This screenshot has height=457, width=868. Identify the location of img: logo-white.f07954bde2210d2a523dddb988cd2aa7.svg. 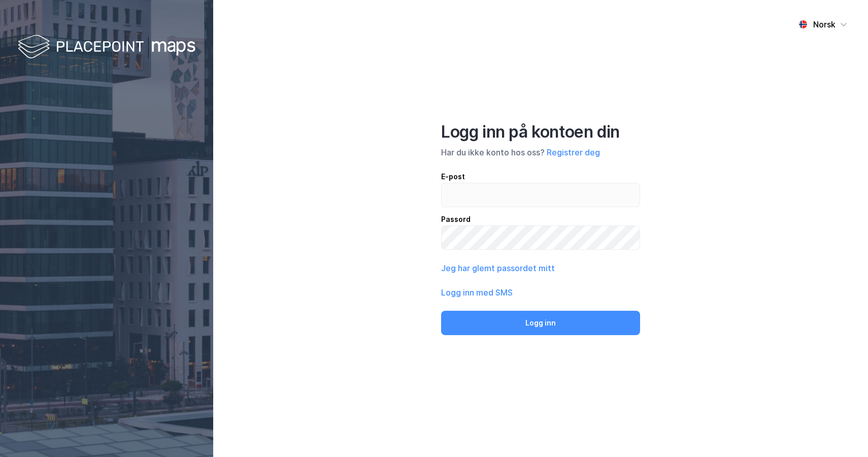
(106, 47).